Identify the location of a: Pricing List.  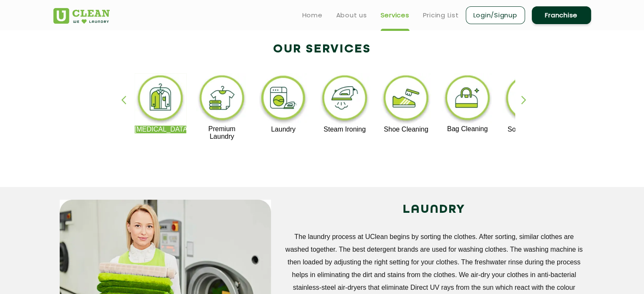
(441, 15).